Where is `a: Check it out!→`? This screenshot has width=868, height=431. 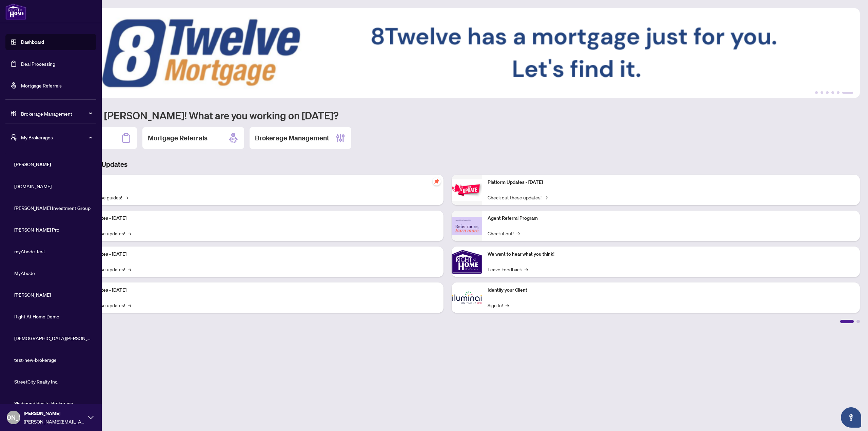
a: Check it out!→ is located at coordinates (504, 233).